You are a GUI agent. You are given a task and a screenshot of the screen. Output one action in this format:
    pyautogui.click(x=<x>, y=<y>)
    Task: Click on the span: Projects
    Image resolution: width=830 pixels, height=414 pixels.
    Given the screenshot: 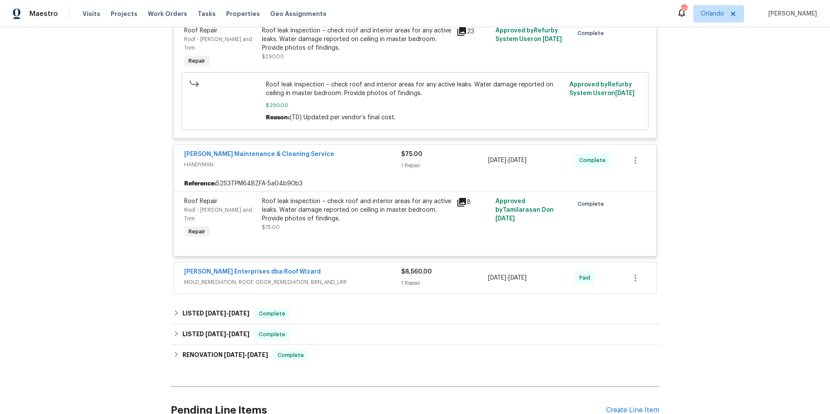 What is the action you would take?
    pyautogui.click(x=124, y=14)
    